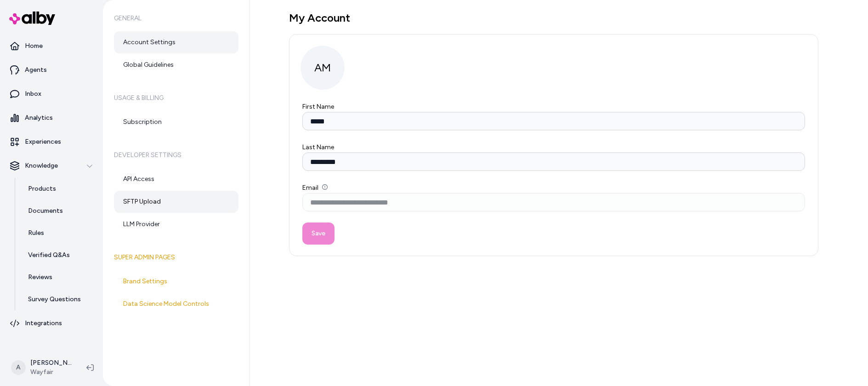  I want to click on span: Wayfair, so click(51, 371).